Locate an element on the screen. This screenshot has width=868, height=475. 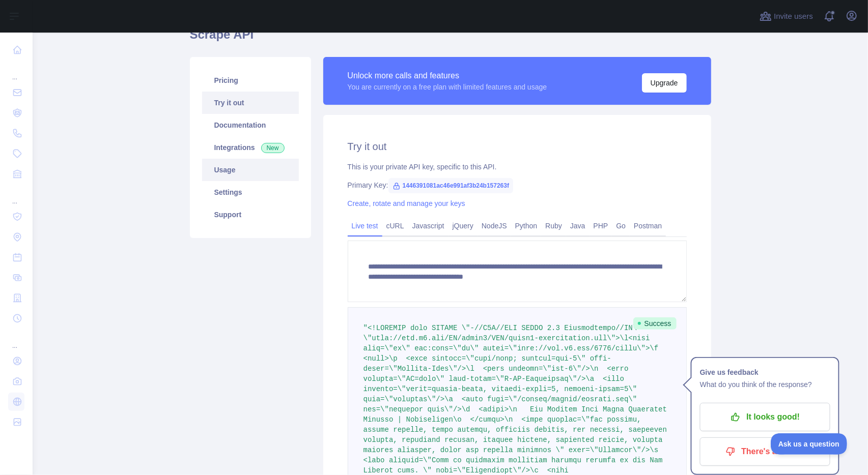
a: NodeJS is located at coordinates (494, 226).